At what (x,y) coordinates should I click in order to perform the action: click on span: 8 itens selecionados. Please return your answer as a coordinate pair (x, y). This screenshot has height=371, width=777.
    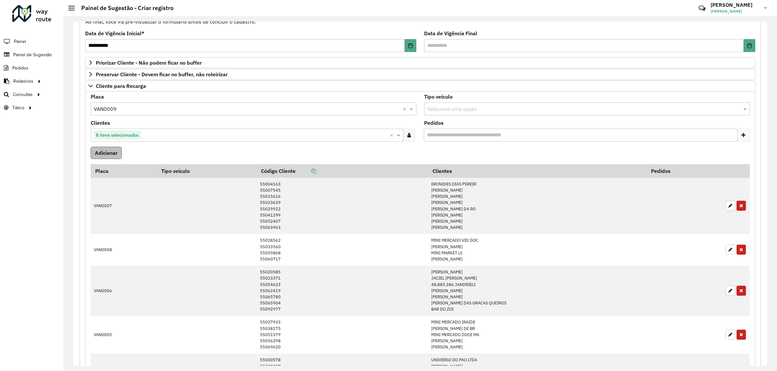
    Looking at the image, I should click on (117, 135).